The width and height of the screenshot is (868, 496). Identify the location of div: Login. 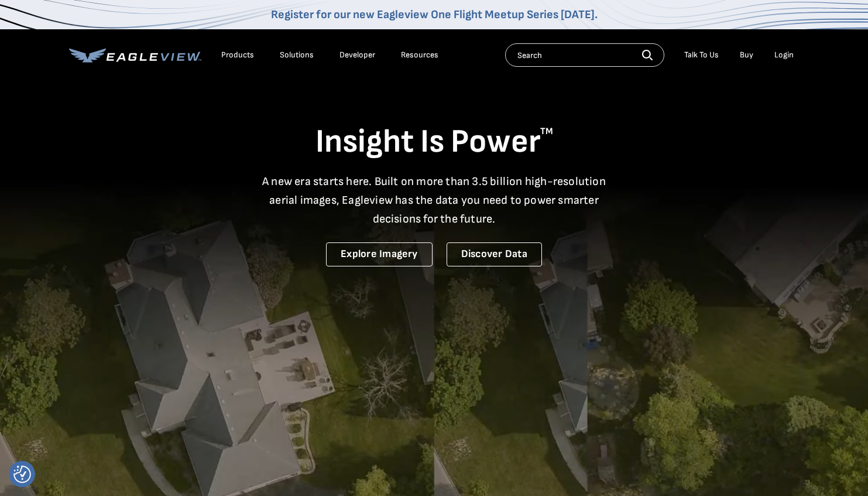
(784, 55).